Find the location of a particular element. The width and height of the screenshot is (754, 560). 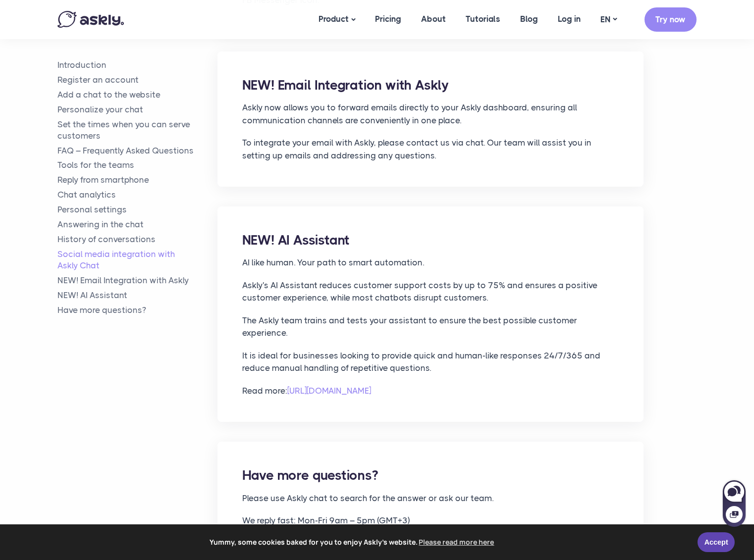

a: EN is located at coordinates (609, 19).